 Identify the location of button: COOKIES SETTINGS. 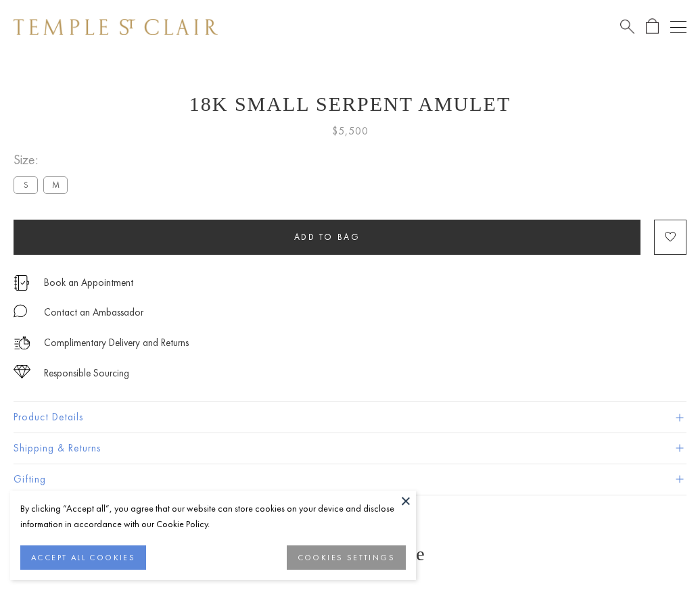
(346, 558).